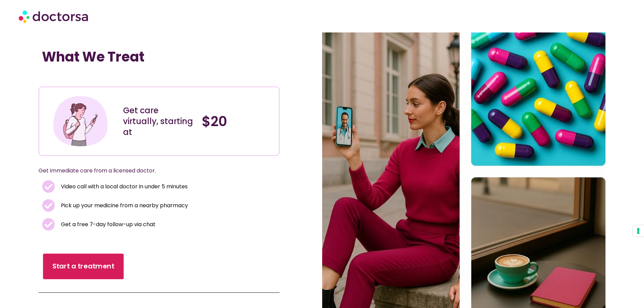 The image size is (644, 308). I want to click on a: Start a treatment, so click(84, 266).